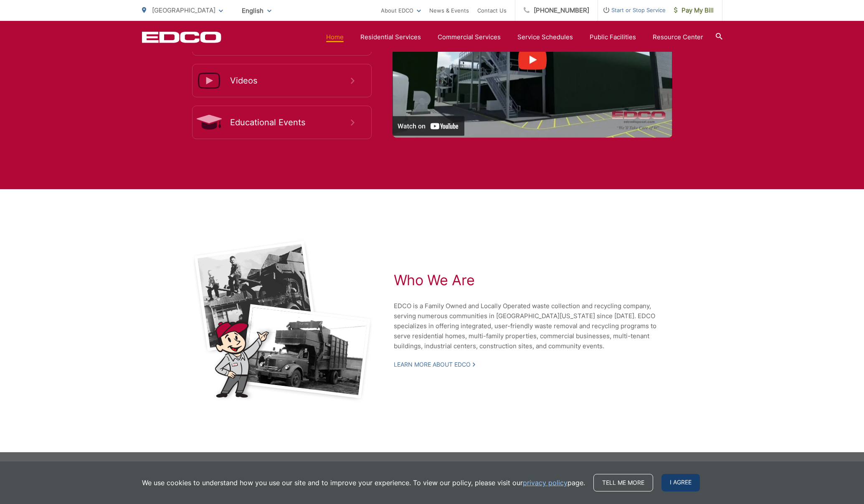 The height and width of the screenshot is (504, 864). Describe the element at coordinates (449, 10) in the screenshot. I see `a: News & Events` at that location.